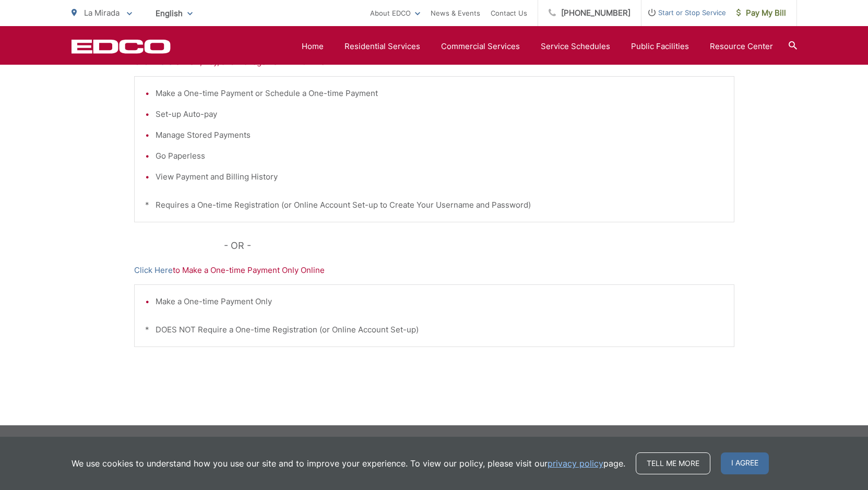 This screenshot has height=490, width=868. Describe the element at coordinates (348, 463) in the screenshot. I see `p: We use cookies to understand how you use our site and to improve your experience. To view our pol...` at that location.